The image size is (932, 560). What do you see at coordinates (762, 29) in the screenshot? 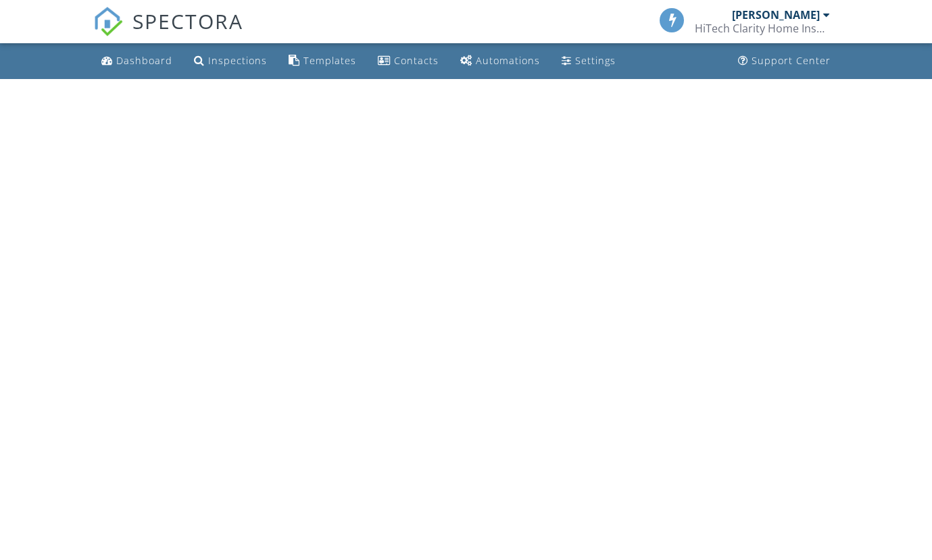
I see `div: HiTech Clarity Home Inspections` at bounding box center [762, 29].